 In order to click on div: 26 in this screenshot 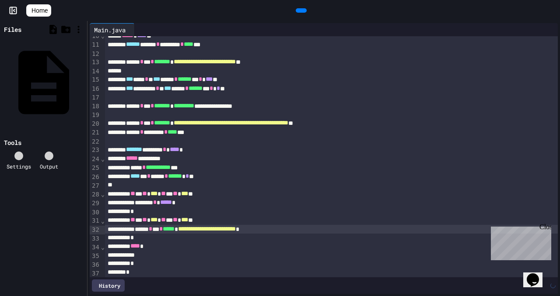, I will do `click(95, 177)`.